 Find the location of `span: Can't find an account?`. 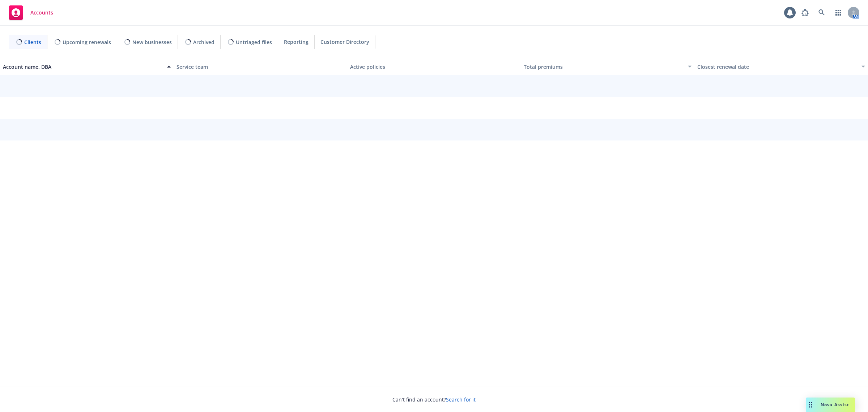

span: Can't find an account? is located at coordinates (434, 399).